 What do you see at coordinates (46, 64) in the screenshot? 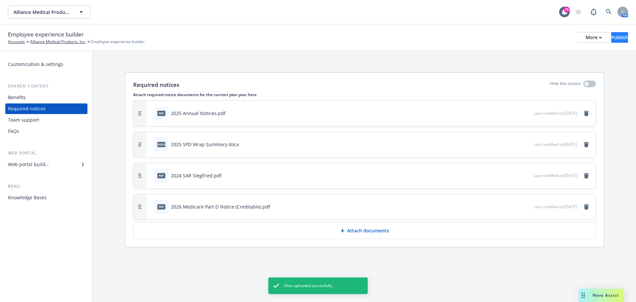
I see `a: Customization & settings` at bounding box center [46, 64].